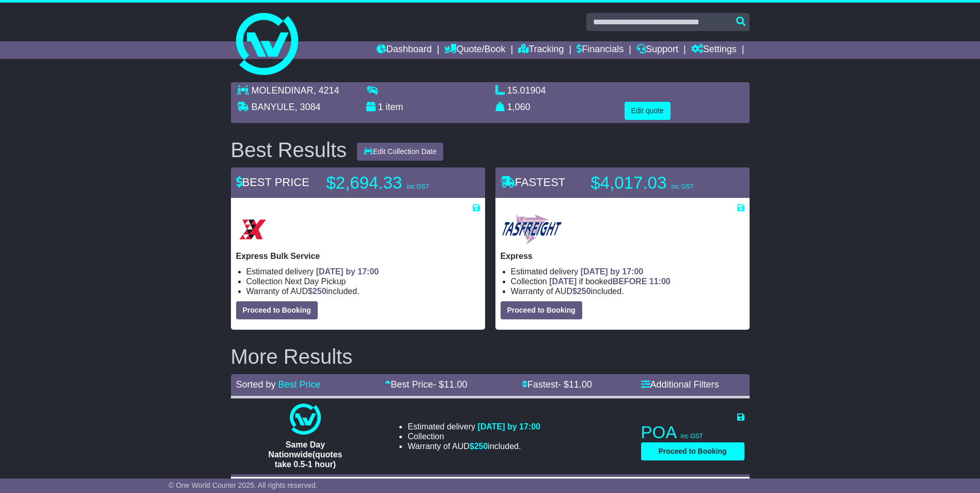  What do you see at coordinates (693, 433) in the screenshot?
I see `p: POA` at bounding box center [693, 433].